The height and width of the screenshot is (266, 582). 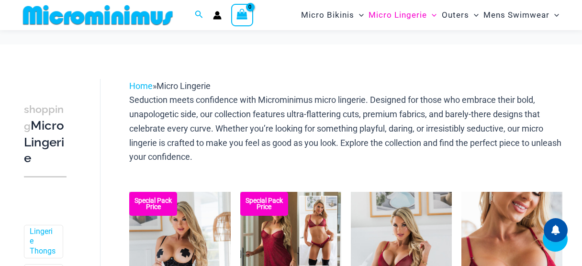 I want to click on a: Micro BikinisMenu ToggleMenu Toggle, so click(x=332, y=15).